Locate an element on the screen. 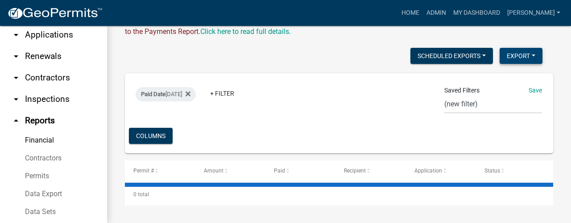 This screenshot has height=223, width=571. button: Scheduled Exports is located at coordinates (452, 56).